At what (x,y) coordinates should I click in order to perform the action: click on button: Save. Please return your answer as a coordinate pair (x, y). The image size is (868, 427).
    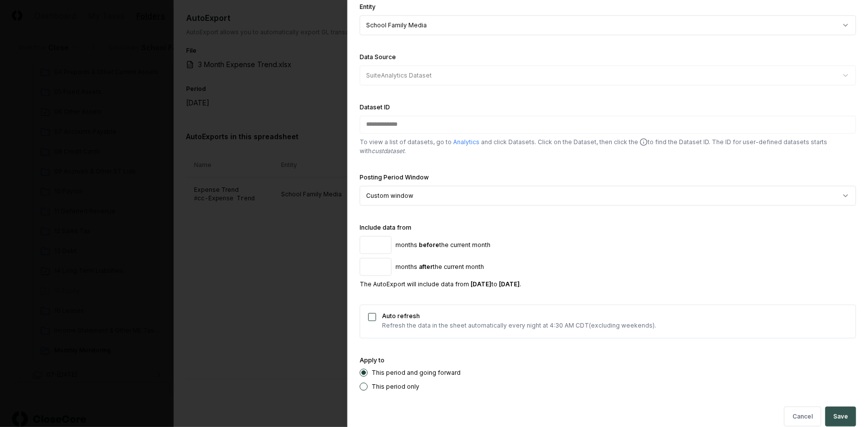
    Looking at the image, I should click on (841, 416).